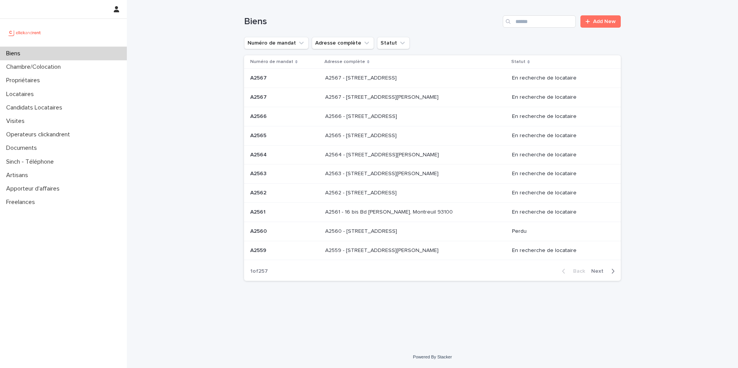 Image resolution: width=738 pixels, height=368 pixels. I want to click on p: A2562, so click(259, 192).